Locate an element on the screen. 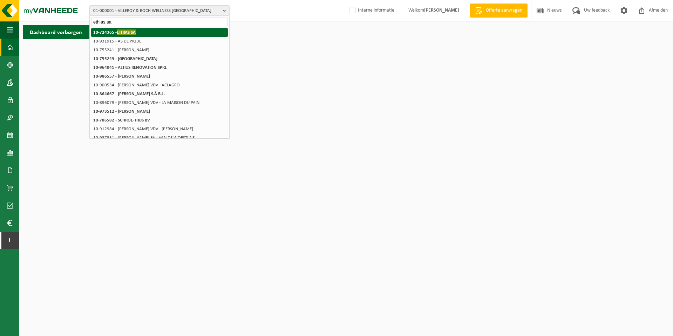 The width and height of the screenshot is (673, 336). span: I is located at coordinates (9, 240).